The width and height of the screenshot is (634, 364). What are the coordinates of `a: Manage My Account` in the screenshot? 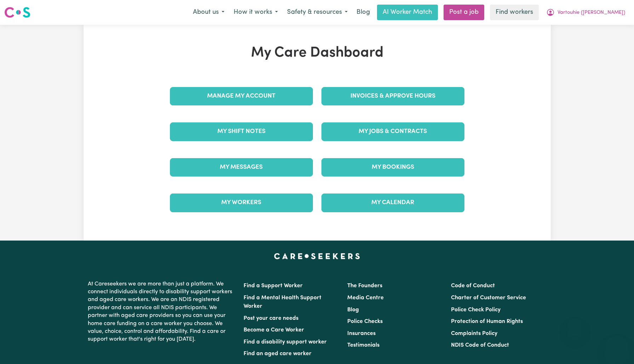 It's located at (242, 96).